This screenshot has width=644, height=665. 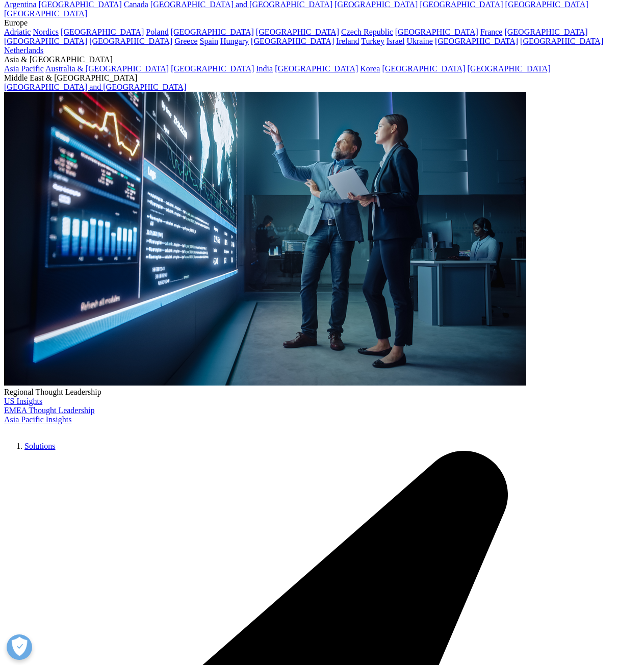 I want to click on a: Korea, so click(x=370, y=68).